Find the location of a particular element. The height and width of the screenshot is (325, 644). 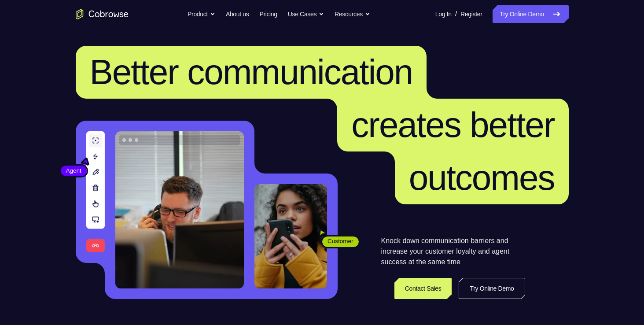

span: Better communication is located at coordinates (251, 72).